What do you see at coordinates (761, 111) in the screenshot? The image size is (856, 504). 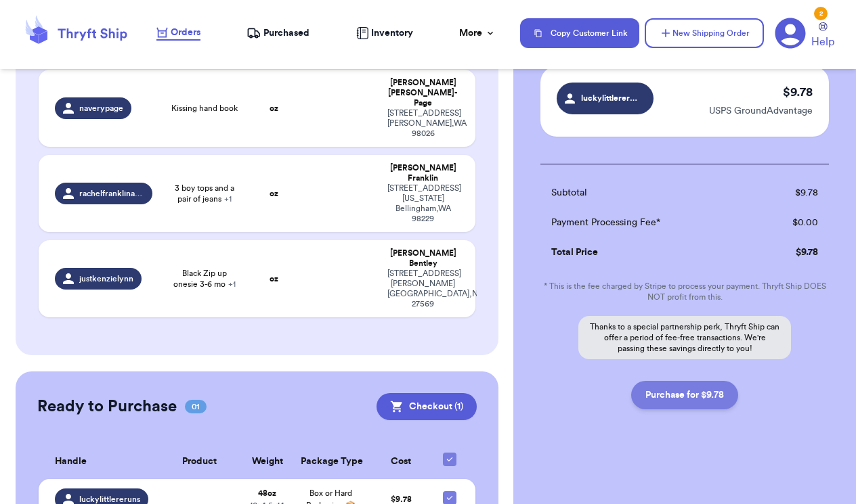 I see `p: USPS GroundAdvantage` at bounding box center [761, 111].